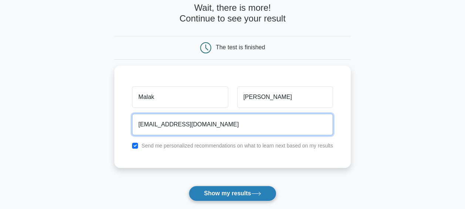 Image resolution: width=465 pixels, height=209 pixels. Describe the element at coordinates (232, 193) in the screenshot. I see `button: Show my results` at that location.